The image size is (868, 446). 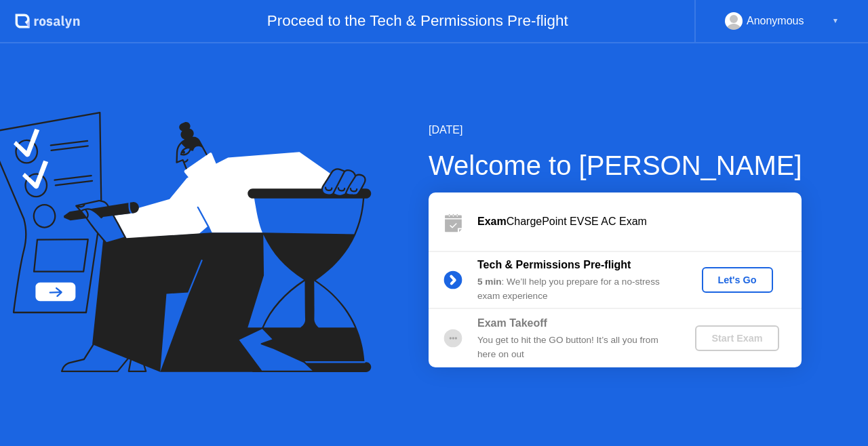 What do you see at coordinates (736, 338) in the screenshot?
I see `div: Start Exam` at bounding box center [736, 338].